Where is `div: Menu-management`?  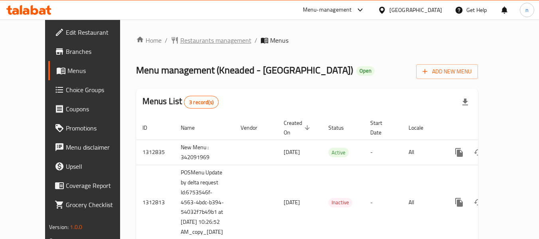
div: Menu-management is located at coordinates (327, 10).